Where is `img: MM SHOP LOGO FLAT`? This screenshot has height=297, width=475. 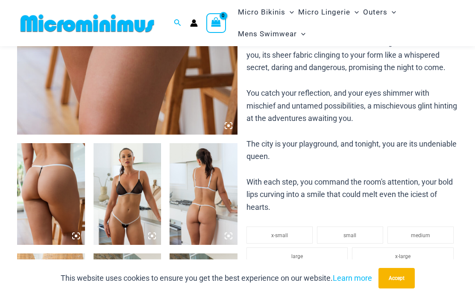 img: MM SHOP LOGO FLAT is located at coordinates (87, 23).